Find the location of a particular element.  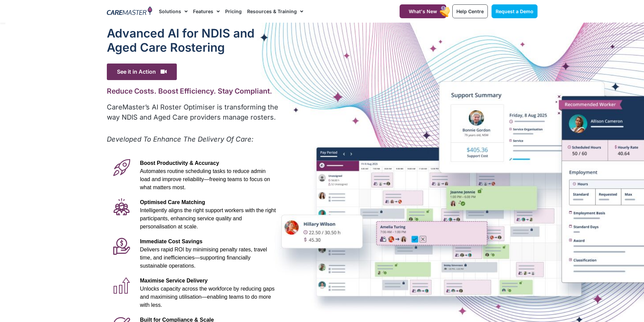

h1: Advanced Al for NDIS and Aged Care Rostering is located at coordinates (193, 40).